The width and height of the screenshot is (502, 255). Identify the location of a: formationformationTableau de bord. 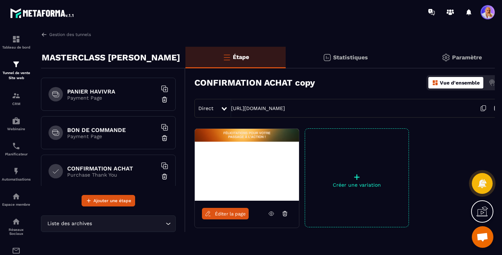
(16, 42).